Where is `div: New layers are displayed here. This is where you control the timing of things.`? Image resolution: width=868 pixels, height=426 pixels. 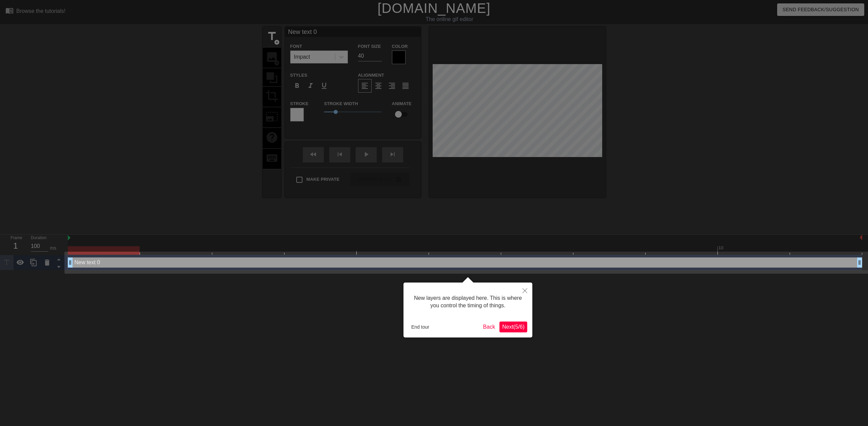 div: New layers are displayed here. This is where you control the timing of things. is located at coordinates (468, 301).